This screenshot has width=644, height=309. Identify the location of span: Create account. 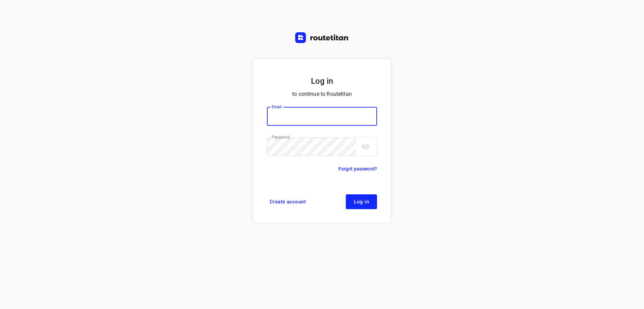
(288, 202).